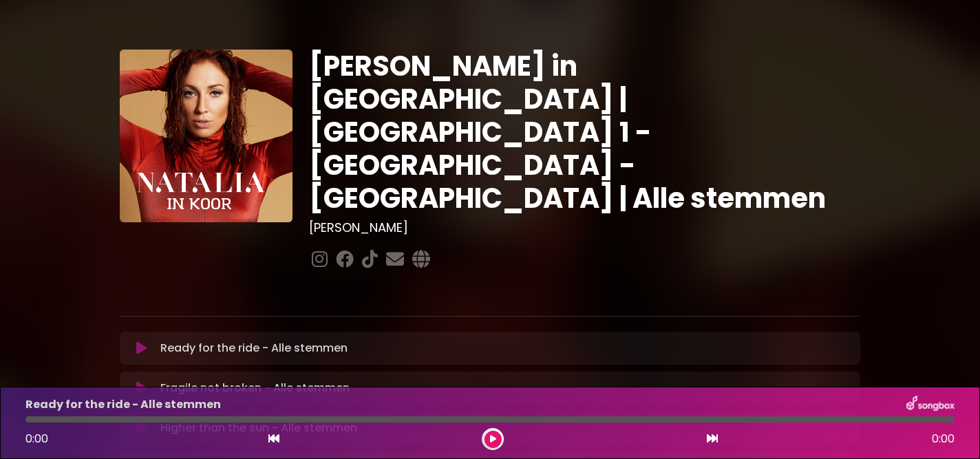 The width and height of the screenshot is (980, 459). I want to click on p: Fragile not broken - Alle stemmen, so click(254, 388).